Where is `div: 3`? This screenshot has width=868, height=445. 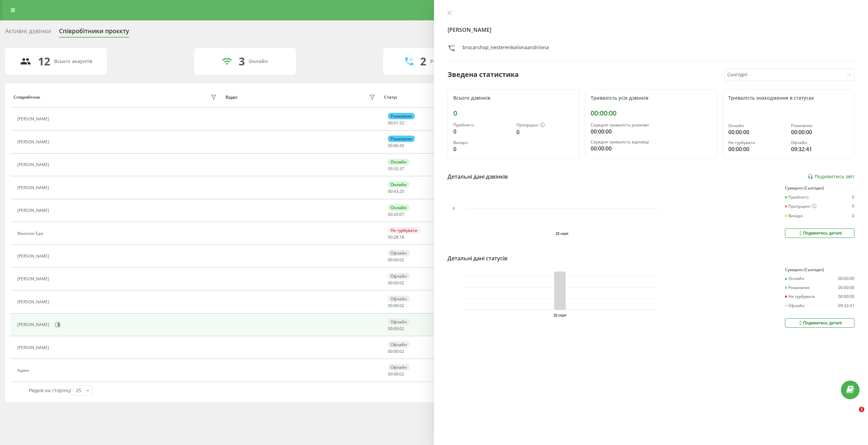
div: 3 is located at coordinates (242, 62).